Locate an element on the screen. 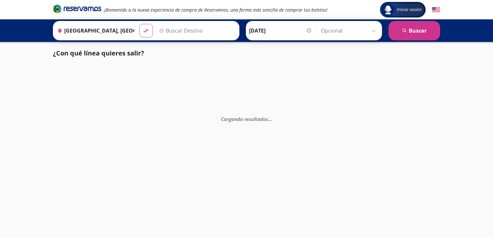 The image size is (493, 238). input: Buscar Origen is located at coordinates (94, 31).